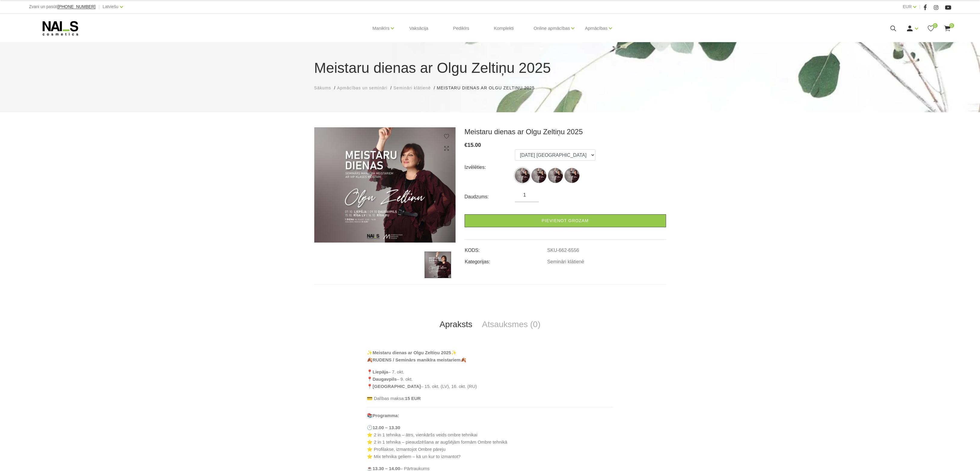  Describe the element at coordinates (563, 250) in the screenshot. I see `a: SKU-662-6556` at that location.